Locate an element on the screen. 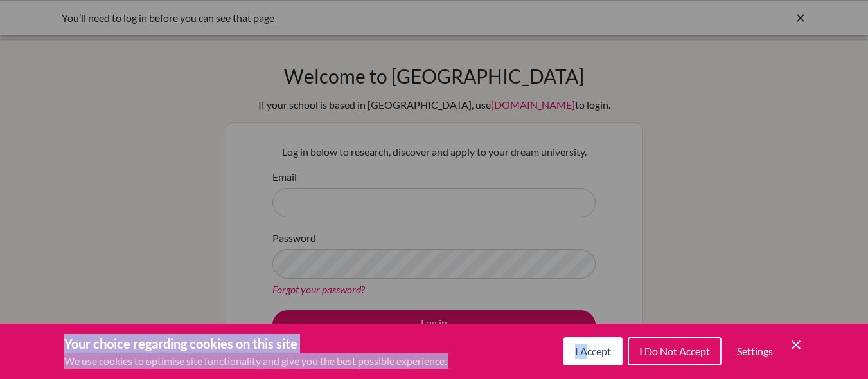 The image size is (868, 379). button: I Do Not Accept is located at coordinates (675, 351).